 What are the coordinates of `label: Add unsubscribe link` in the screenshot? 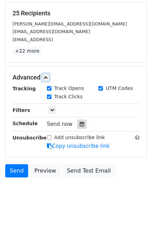 It's located at (80, 137).